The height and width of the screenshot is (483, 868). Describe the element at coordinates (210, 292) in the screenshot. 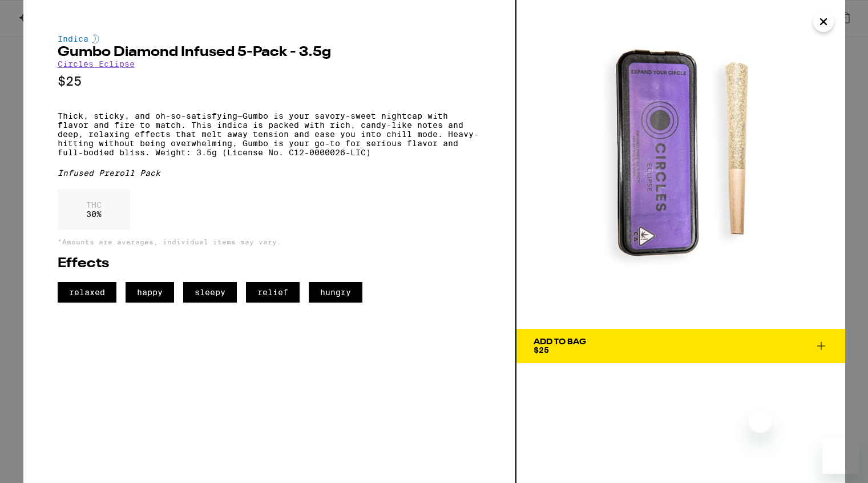

I see `span: sleepy` at that location.